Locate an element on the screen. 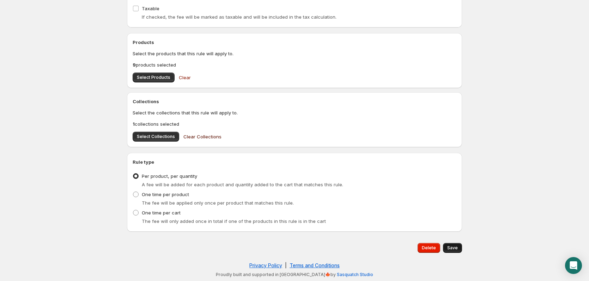 This screenshot has width=589, height=281. button: Select Products is located at coordinates (153, 78).